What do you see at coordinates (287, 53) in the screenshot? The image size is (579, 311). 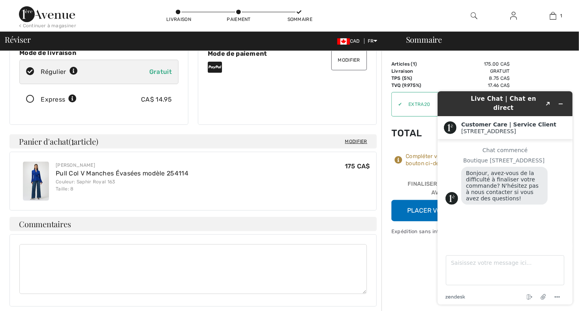 I see `div: Mode de paiement` at bounding box center [287, 53].